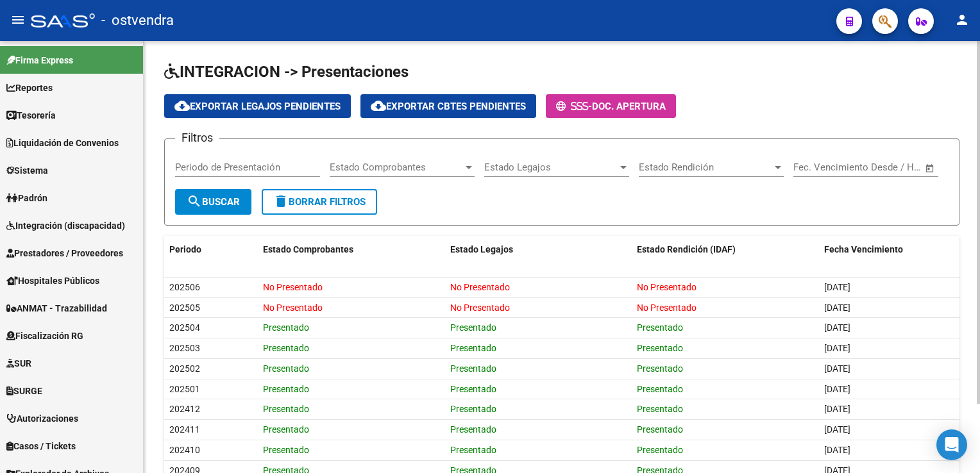  What do you see at coordinates (213, 201) in the screenshot?
I see `span: Buscar` at bounding box center [213, 201].